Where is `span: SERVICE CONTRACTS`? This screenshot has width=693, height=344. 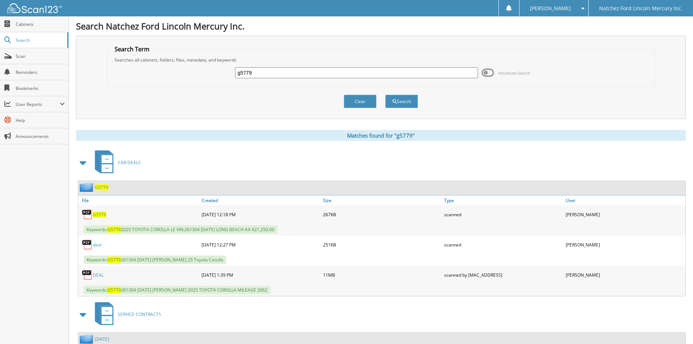
span: SERVICE CONTRACTS is located at coordinates (139, 314).